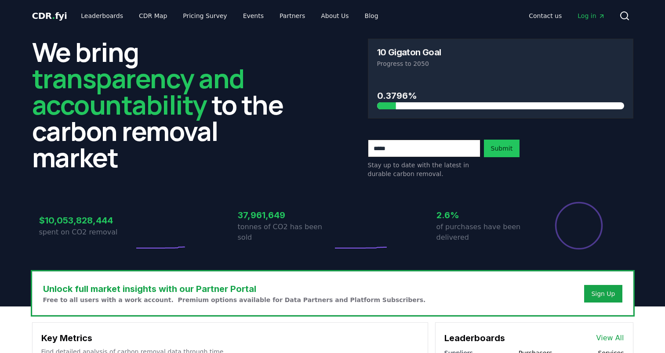 Image resolution: width=665 pixels, height=353 pixels. What do you see at coordinates (285, 215) in the screenshot?
I see `h3: 37,961,649` at bounding box center [285, 215].